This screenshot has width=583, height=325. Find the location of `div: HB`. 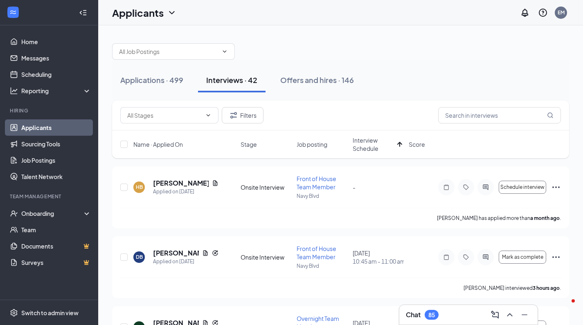

div: HB is located at coordinates (139, 187).